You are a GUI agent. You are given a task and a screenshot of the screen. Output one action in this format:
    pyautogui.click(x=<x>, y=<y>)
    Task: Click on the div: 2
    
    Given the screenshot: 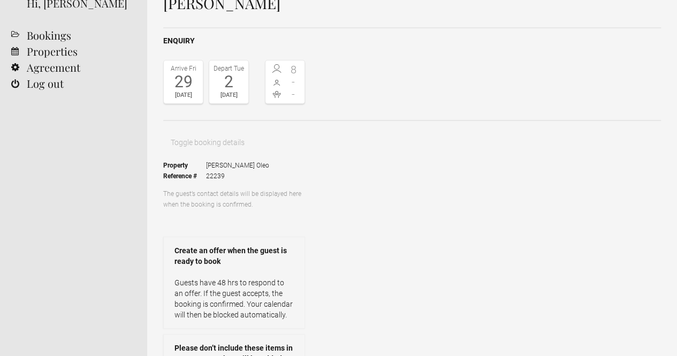 What is the action you would take?
    pyautogui.click(x=229, y=82)
    